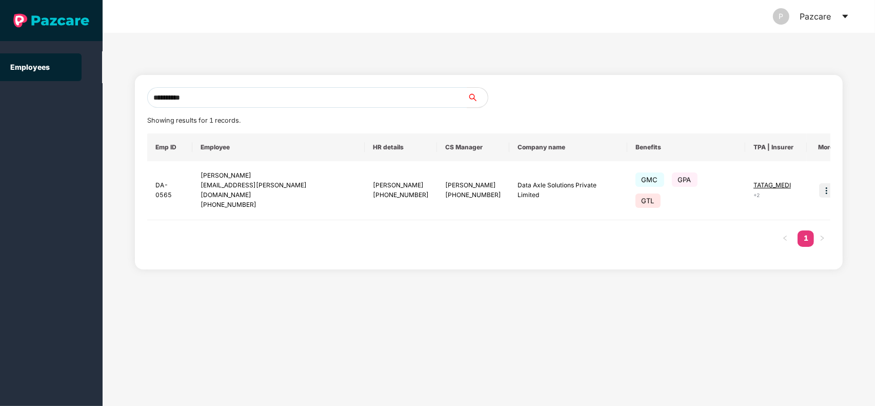 Image resolution: width=875 pixels, height=406 pixels. Describe the element at coordinates (785, 239) in the screenshot. I see `button: left` at that location.